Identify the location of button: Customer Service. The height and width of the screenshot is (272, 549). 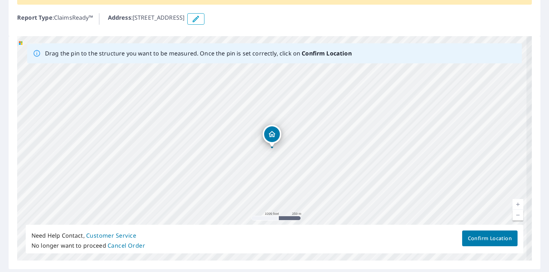
(111, 235).